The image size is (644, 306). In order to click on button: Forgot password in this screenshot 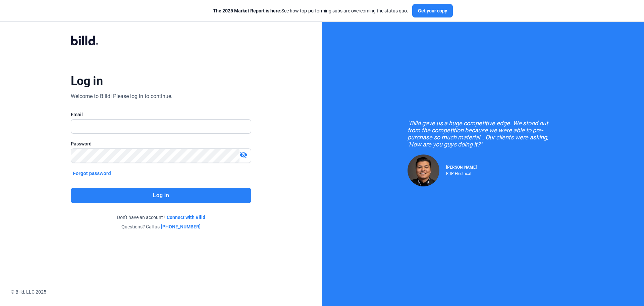, I will do `click(92, 173)`.